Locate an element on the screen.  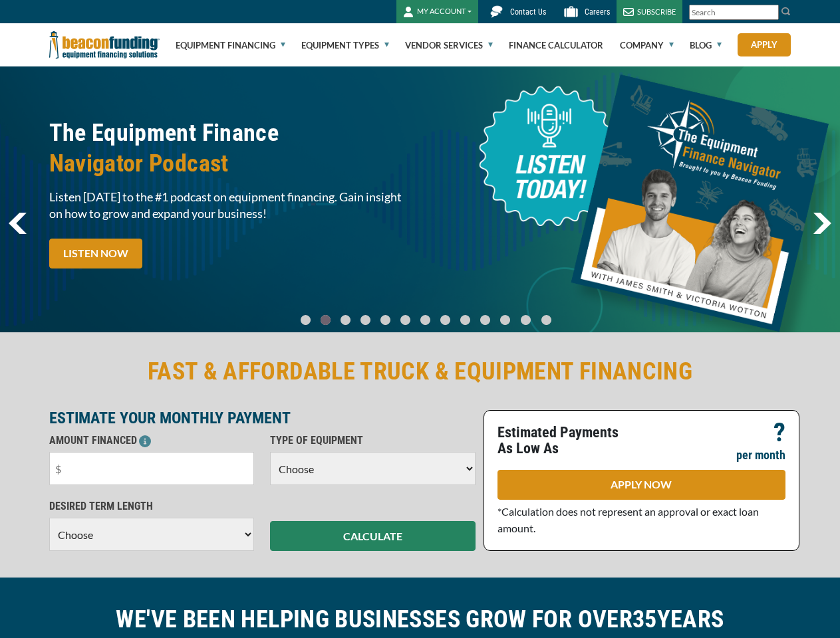
p: Estimated Payments As Low As is located at coordinates (565, 441).